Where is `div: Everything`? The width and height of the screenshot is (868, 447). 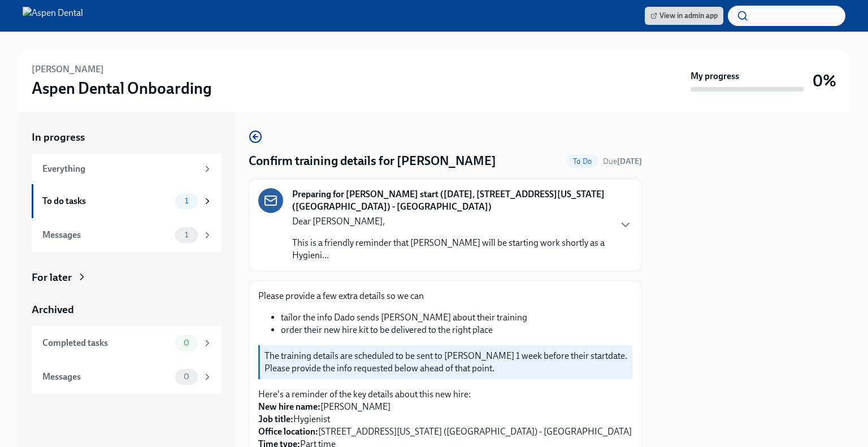 div: Everything is located at coordinates (120, 169).